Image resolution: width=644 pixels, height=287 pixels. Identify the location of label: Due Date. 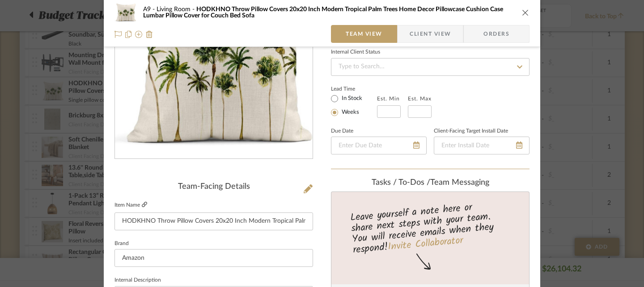
(342, 131).